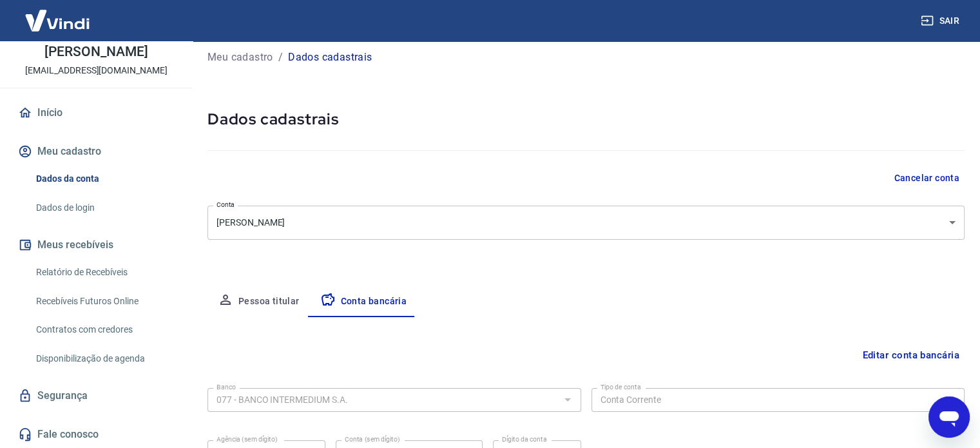 The image size is (980, 448). What do you see at coordinates (926, 178) in the screenshot?
I see `button: Cancelar conta` at bounding box center [926, 178].